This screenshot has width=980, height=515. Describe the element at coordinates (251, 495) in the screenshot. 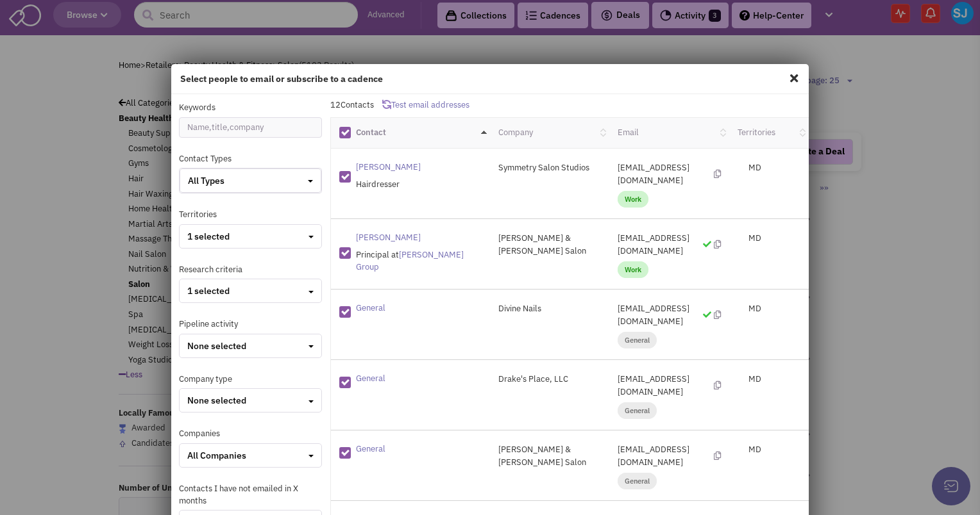

I see `label: Contacts I have not emailed in X months` at that location.